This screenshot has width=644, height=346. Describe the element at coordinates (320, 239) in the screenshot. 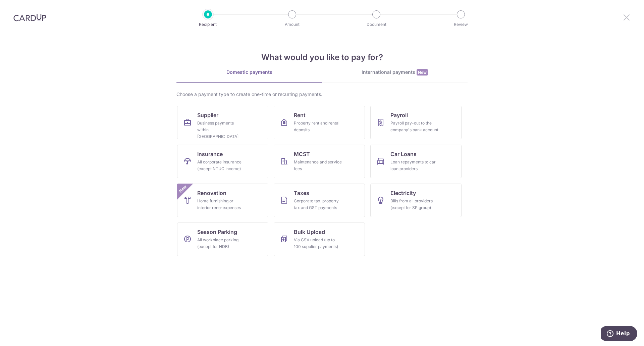

I see `a: Bulk UploadVia CSV upload (up to 100 supplier payments)` at that location.